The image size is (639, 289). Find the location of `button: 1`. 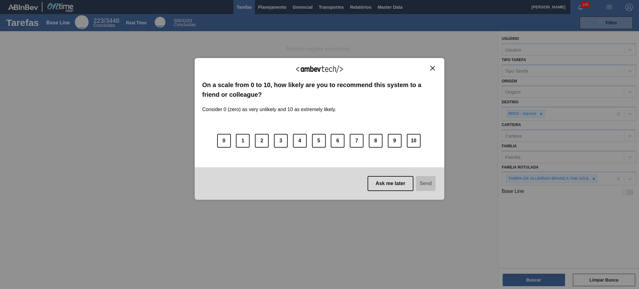

button: 1 is located at coordinates (243, 141).